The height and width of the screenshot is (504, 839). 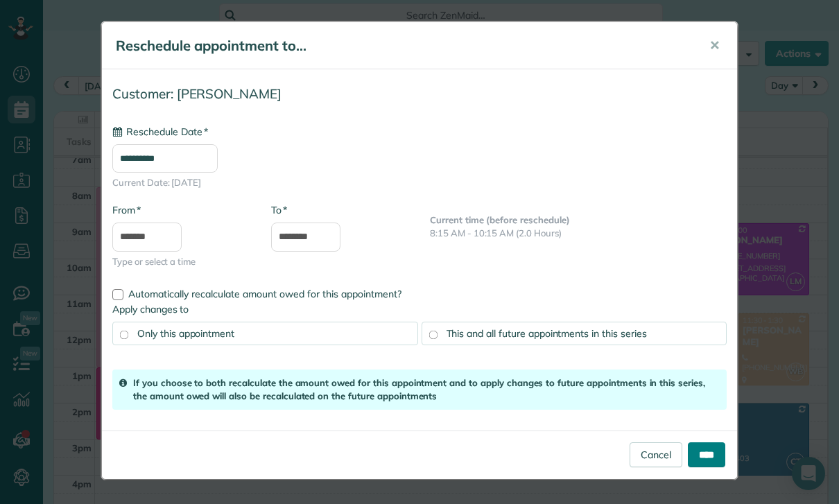 What do you see at coordinates (403, 45) in the screenshot?
I see `h5: Reschedule appointment to...` at bounding box center [403, 45].